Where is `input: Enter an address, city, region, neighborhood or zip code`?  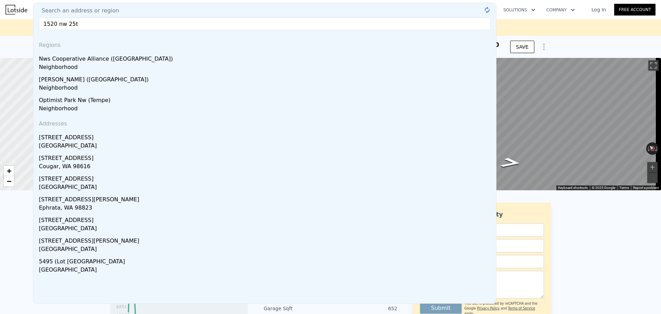 input: Enter an address, city, region, neighborhood or zip code is located at coordinates (265, 24).